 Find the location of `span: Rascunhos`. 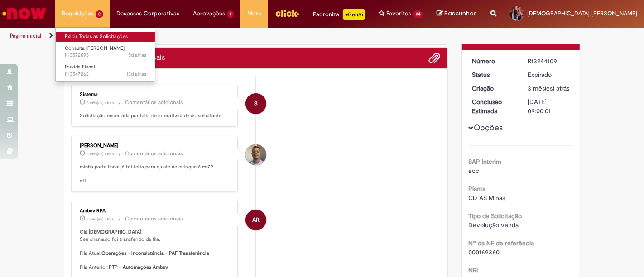

span: Rascunhos is located at coordinates (461, 13).